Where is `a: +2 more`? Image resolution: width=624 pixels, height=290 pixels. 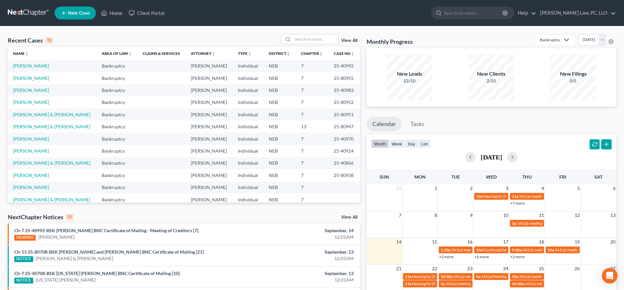
a: +2 more is located at coordinates (446, 257).